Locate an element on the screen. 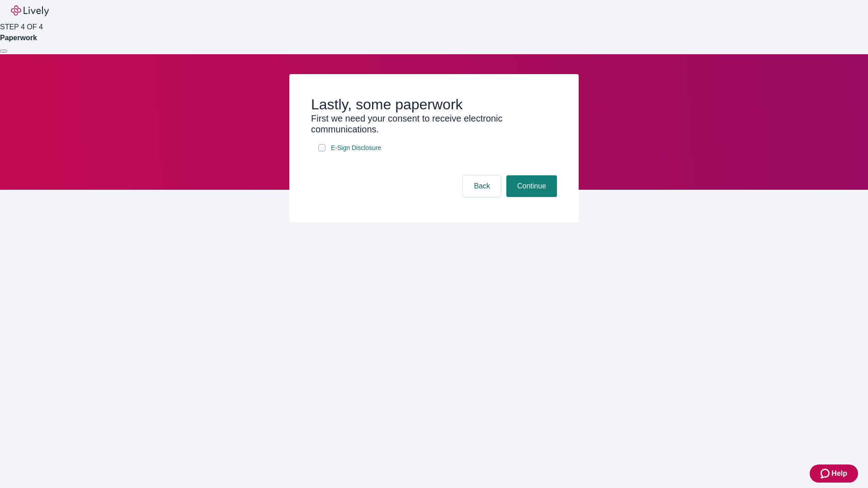 Image resolution: width=868 pixels, height=488 pixels. span: E-Sign Disclosure is located at coordinates (356, 148).